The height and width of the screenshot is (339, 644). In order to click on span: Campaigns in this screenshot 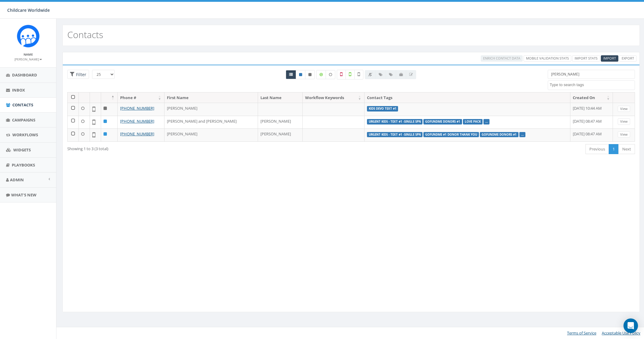, I will do `click(23, 120)`.